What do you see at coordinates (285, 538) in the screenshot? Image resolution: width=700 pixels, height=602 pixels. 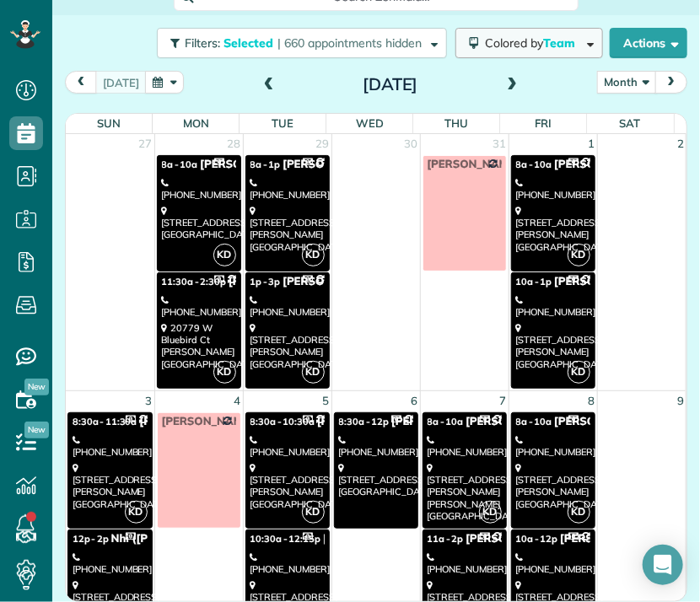 I see `span: 10:30a - 12:15p` at bounding box center [285, 538].